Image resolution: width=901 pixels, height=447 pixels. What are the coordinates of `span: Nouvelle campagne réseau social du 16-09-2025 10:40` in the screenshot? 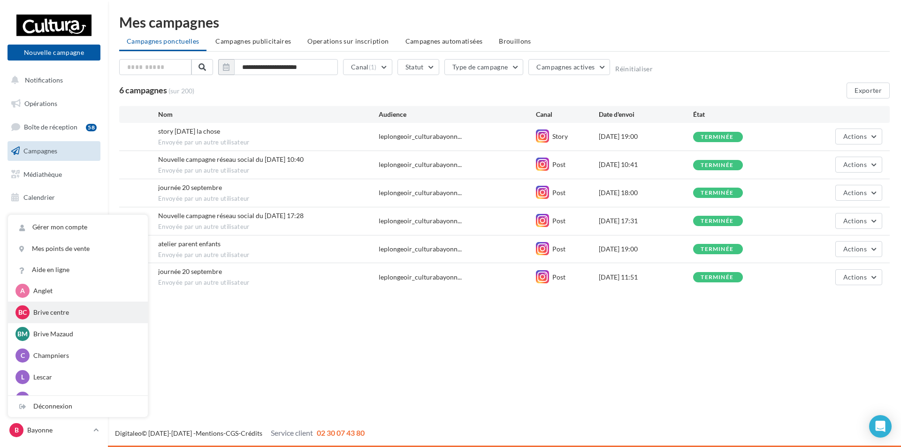 It's located at (231, 159).